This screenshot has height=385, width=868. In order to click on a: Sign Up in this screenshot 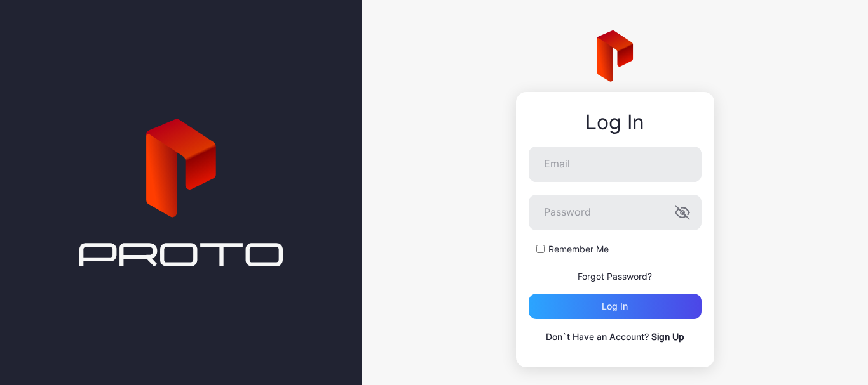, I will do `click(668, 336)`.